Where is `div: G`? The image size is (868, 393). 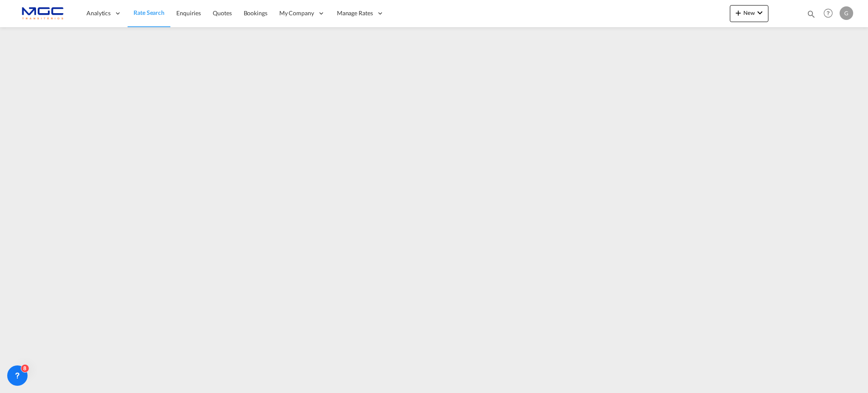
div: G is located at coordinates (847, 13).